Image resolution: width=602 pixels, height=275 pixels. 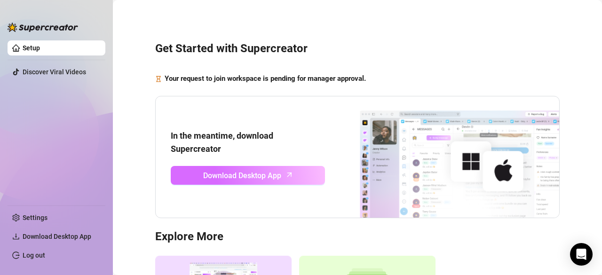 What do you see at coordinates (357, 237) in the screenshot?
I see `h3: Explore More` at bounding box center [357, 237].